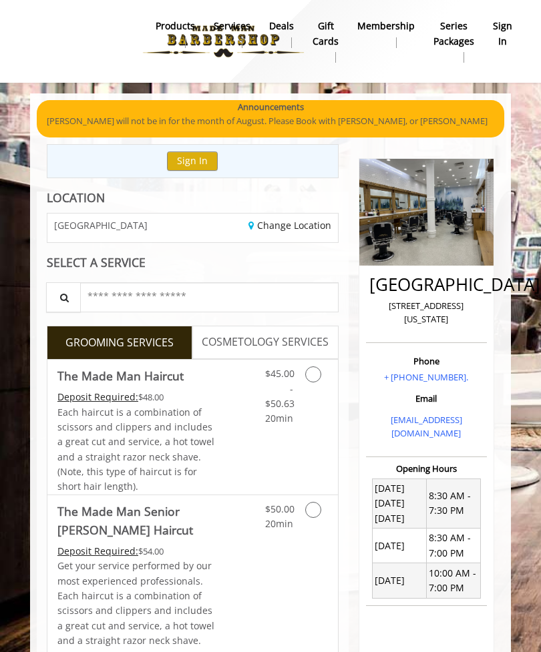 This screenshot has width=541, height=652. What do you see at coordinates (280, 388) in the screenshot?
I see `span: $45.00 - $50.63` at bounding box center [280, 388].